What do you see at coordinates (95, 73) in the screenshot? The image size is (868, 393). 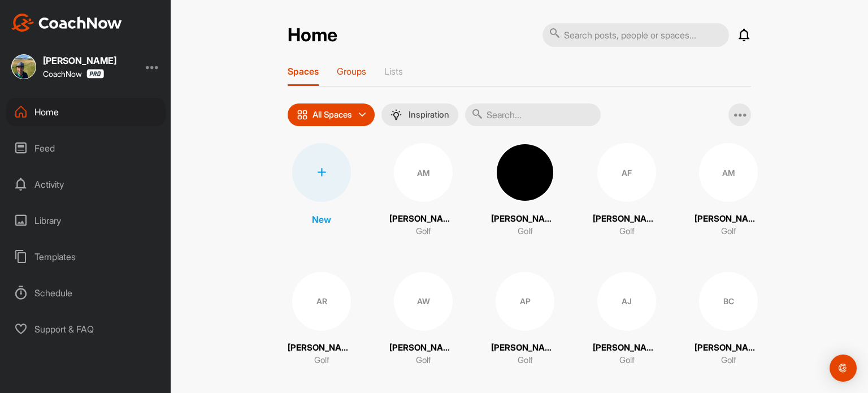 I see `img: CoachNow Pro` at bounding box center [95, 73].